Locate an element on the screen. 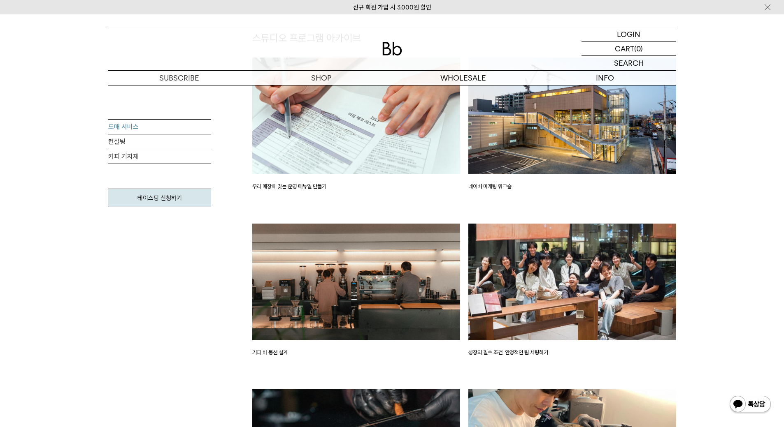 This screenshot has height=427, width=784. a: 테이스팅 신청하기 is located at coordinates (160, 198).